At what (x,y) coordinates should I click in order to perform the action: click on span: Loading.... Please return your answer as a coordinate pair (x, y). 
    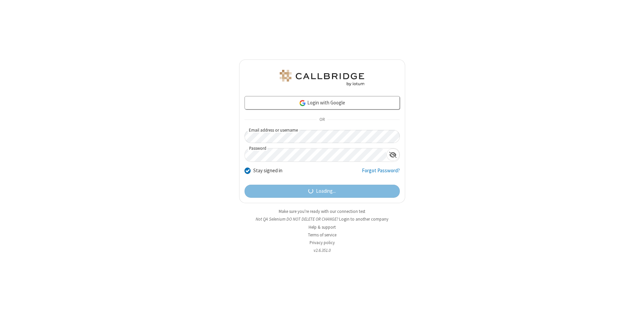
    Looking at the image, I should click on (326, 191).